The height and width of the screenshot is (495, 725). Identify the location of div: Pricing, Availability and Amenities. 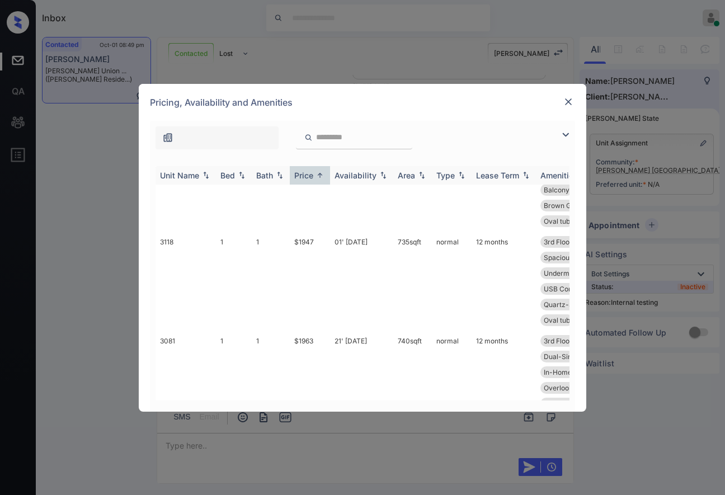
(363, 102).